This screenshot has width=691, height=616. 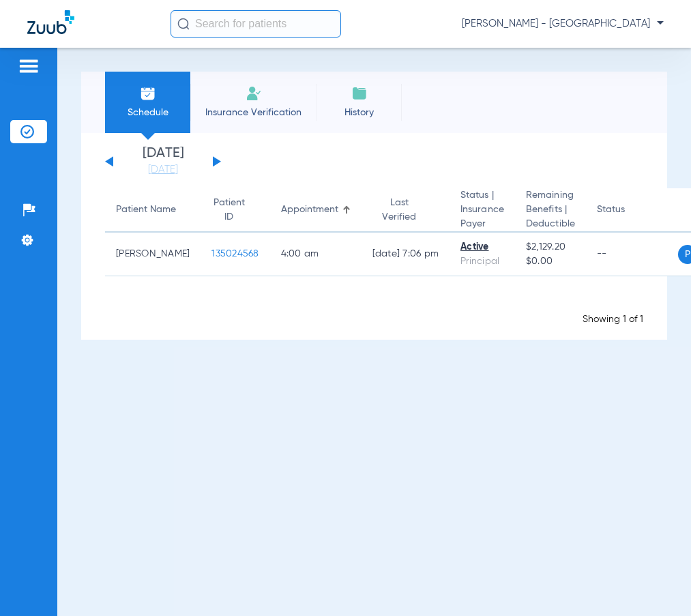 What do you see at coordinates (254, 93) in the screenshot?
I see `img: Manual Insurance Verification` at bounding box center [254, 93].